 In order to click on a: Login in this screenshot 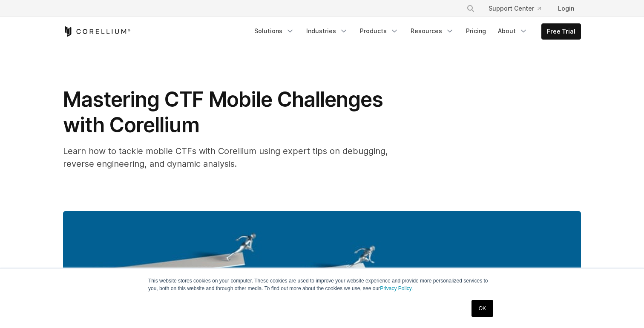, I will do `click(566, 9)`.